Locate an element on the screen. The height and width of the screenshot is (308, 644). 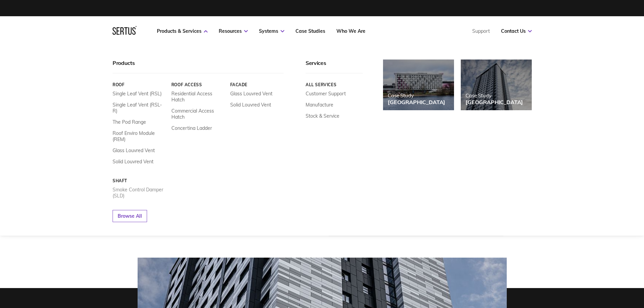
div: Products is located at coordinates (198, 66).